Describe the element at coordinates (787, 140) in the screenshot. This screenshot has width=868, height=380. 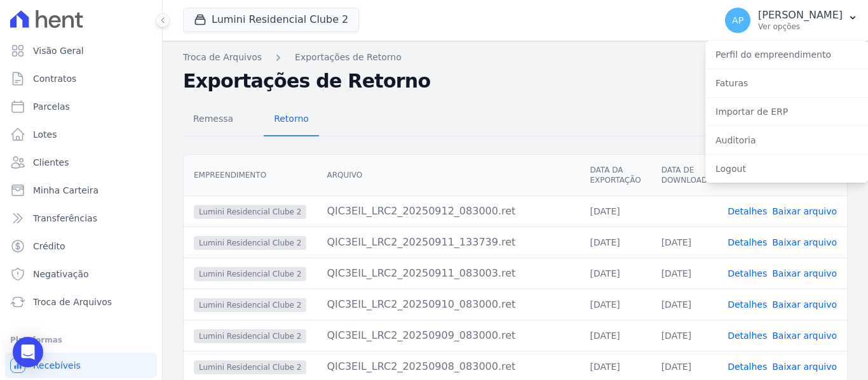
I see `a: Auditoria` at that location.